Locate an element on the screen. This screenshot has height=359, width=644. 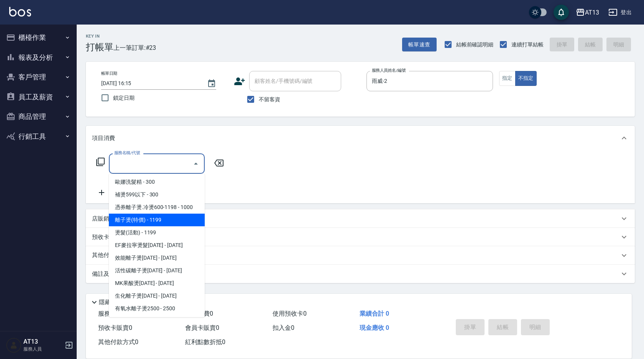
span: 燙髮(活動) - 1199 is located at coordinates (157, 232).